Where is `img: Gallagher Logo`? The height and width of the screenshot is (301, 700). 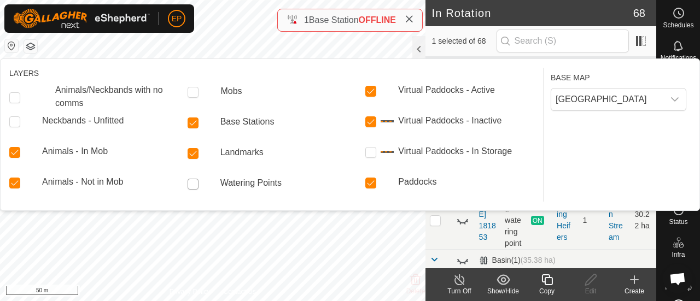 img: Gallagher Logo is located at coordinates (81, 19).